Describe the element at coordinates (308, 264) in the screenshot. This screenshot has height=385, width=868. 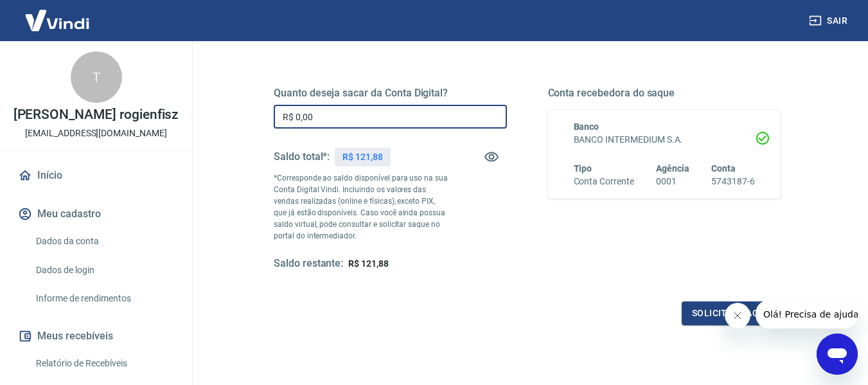
I see `h5: Saldo restante:` at that location.